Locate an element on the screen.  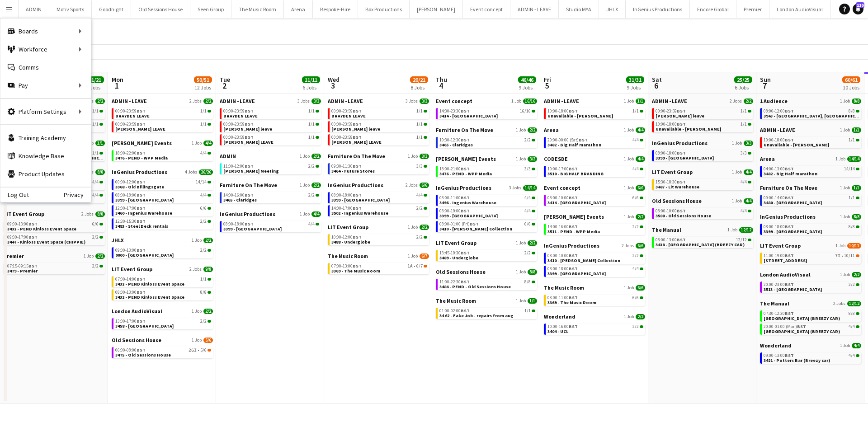
a: 18:00-21:00BST3/33476 - PEND - WPP Media is located at coordinates (488, 171).